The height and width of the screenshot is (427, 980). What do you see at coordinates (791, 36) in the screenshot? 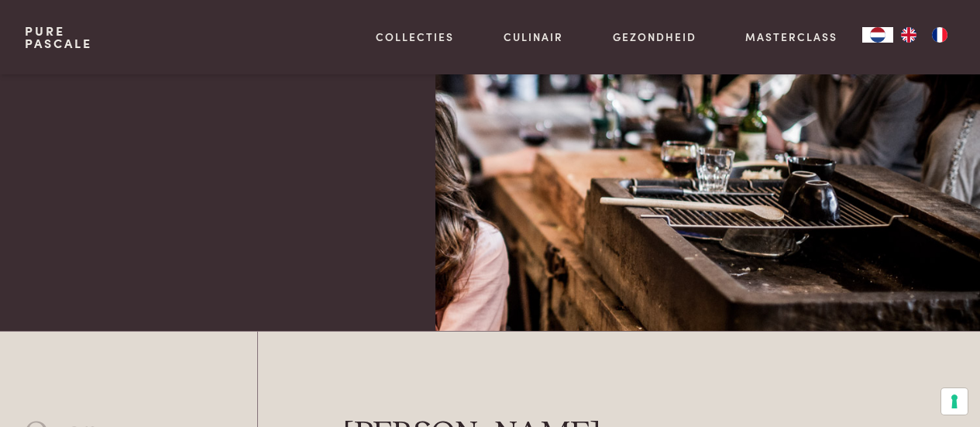
I see `a: Masterclass` at bounding box center [791, 36].